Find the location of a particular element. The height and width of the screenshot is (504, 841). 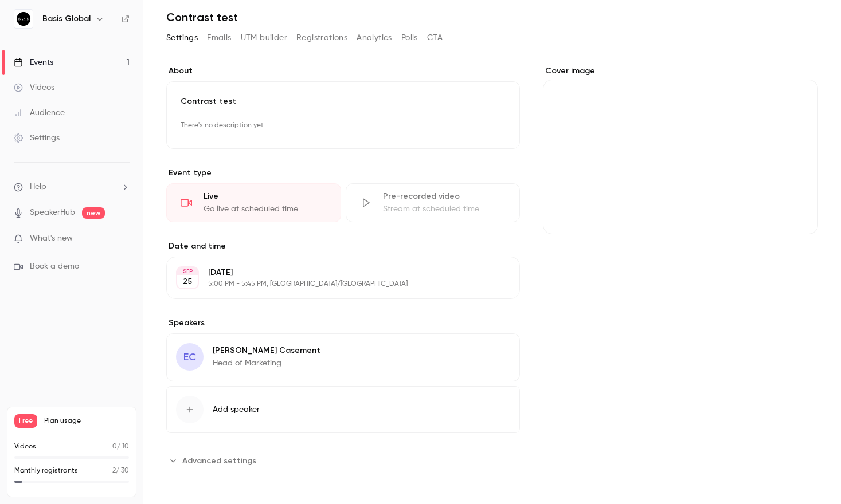

button: Polls is located at coordinates (410, 38).